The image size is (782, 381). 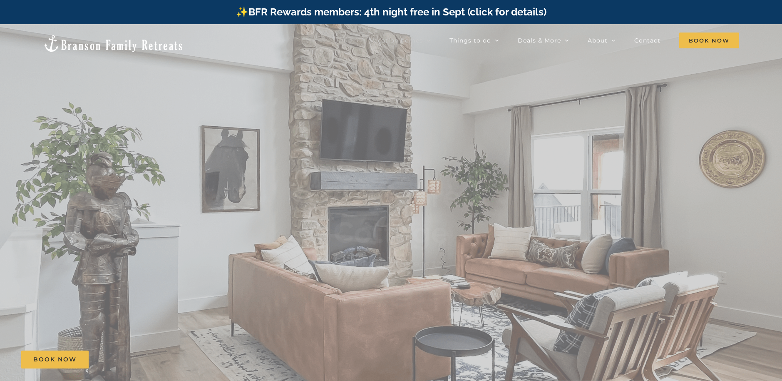 What do you see at coordinates (391, 214) in the screenshot?
I see `b: Claymore Cottage` at bounding box center [391, 214].